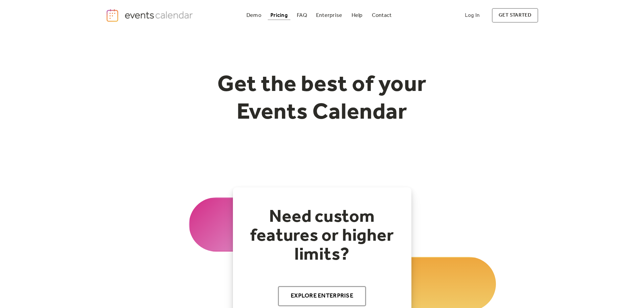  Describe the element at coordinates (381, 15) in the screenshot. I see `a: Contact` at that location.